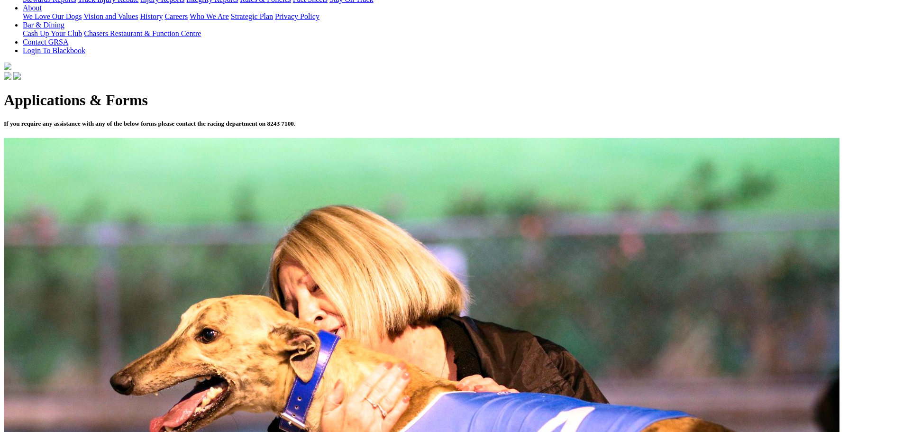 The width and height of the screenshot is (903, 432). Describe the element at coordinates (151, 16) in the screenshot. I see `a: History` at that location.